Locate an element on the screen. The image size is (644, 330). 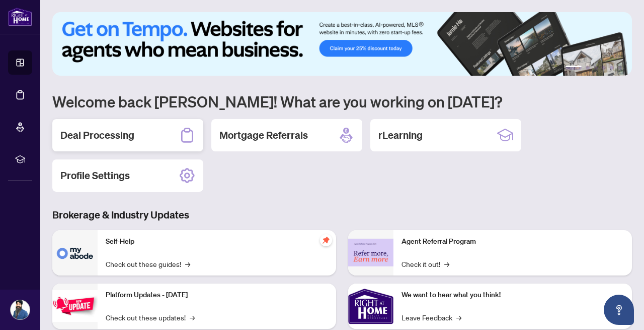
h2: Deal Processing is located at coordinates (97, 135).